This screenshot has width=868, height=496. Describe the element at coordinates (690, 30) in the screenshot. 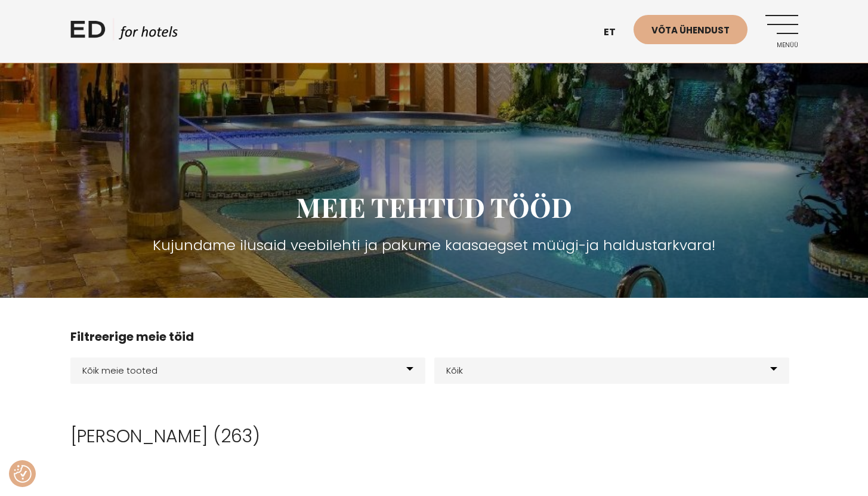

I see `a: Võta ühendust` at that location.